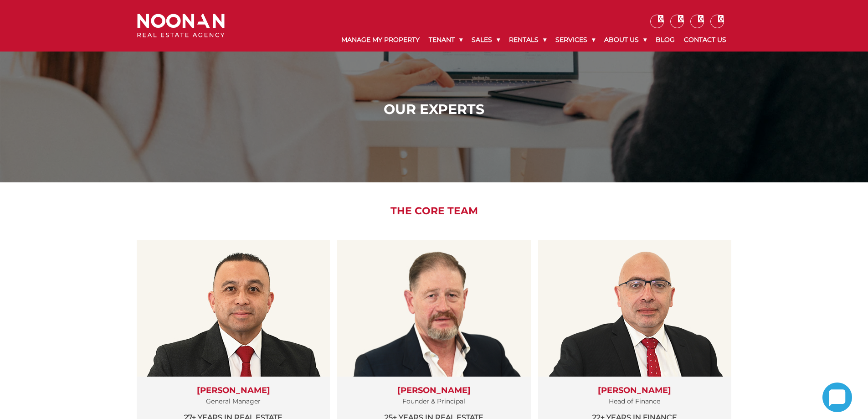 This screenshot has height=419, width=868. I want to click on p: General Manager, so click(234, 401).